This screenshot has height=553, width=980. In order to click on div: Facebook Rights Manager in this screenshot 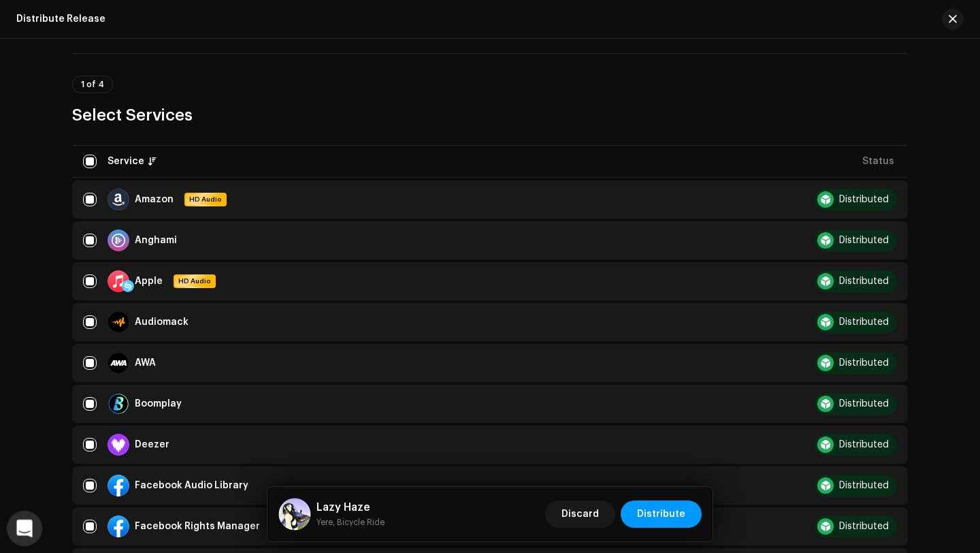, I will do `click(197, 527)`.